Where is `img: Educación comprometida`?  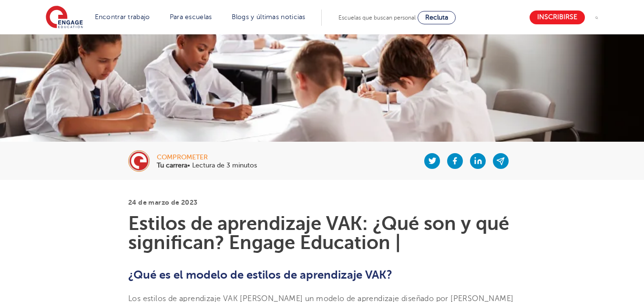
img: Educación comprometida is located at coordinates (64, 18).